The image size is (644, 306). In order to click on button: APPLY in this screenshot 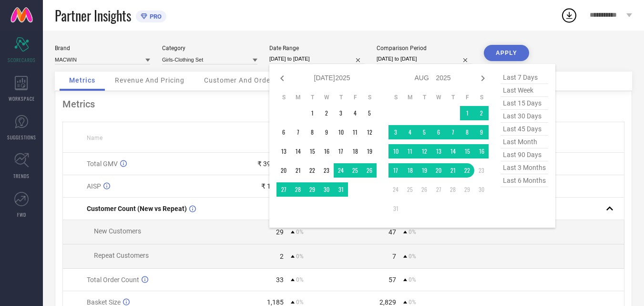, I will do `click(506, 53)`.